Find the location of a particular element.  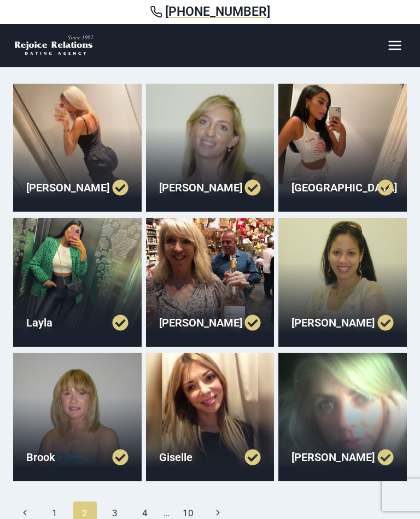

button: Open menu is located at coordinates (394, 45).